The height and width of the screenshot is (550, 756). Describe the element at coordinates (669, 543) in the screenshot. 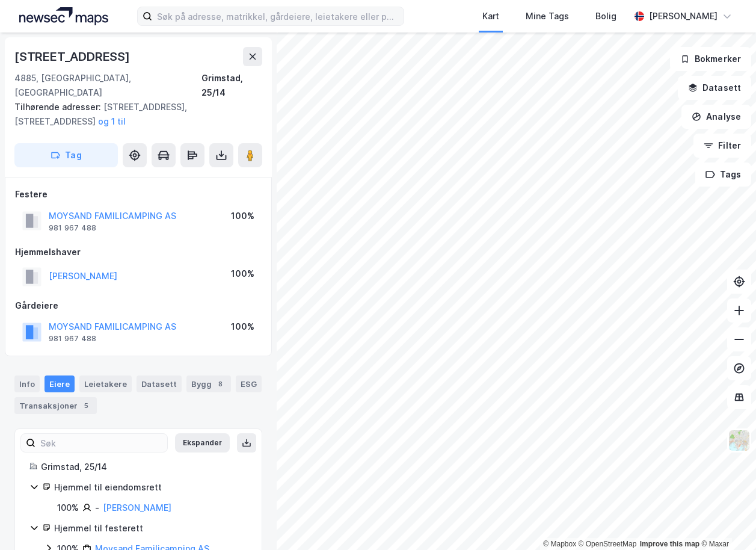

I see `a: Improve this map` at that location.